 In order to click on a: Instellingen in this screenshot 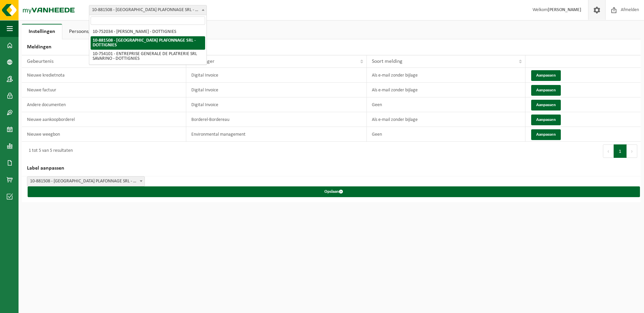, I will do `click(42, 32)`.